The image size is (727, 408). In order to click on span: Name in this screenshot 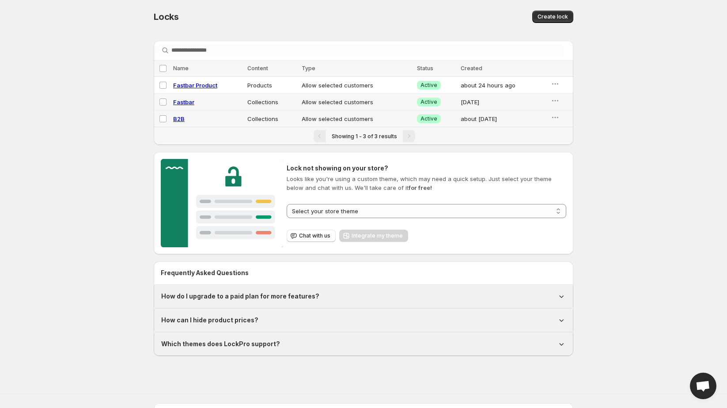, I will do `click(181, 68)`.